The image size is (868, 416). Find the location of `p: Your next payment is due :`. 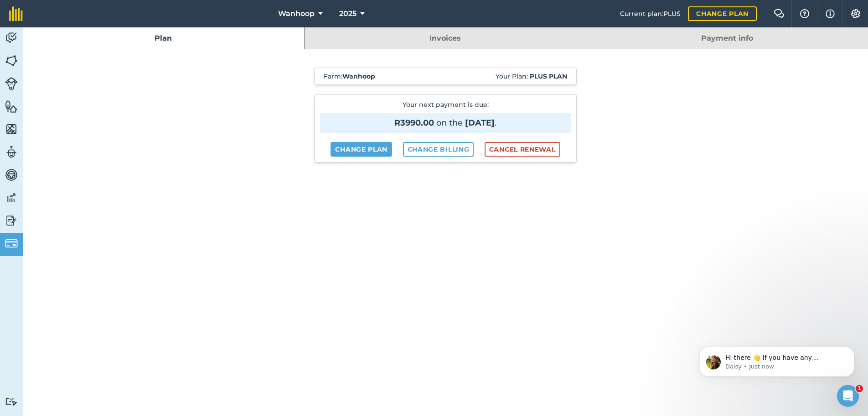

p: Your next payment is due : is located at coordinates (445, 116).